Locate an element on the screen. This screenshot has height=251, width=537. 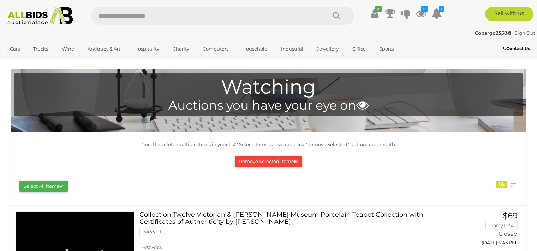
a: Cars is located at coordinates (15, 49).